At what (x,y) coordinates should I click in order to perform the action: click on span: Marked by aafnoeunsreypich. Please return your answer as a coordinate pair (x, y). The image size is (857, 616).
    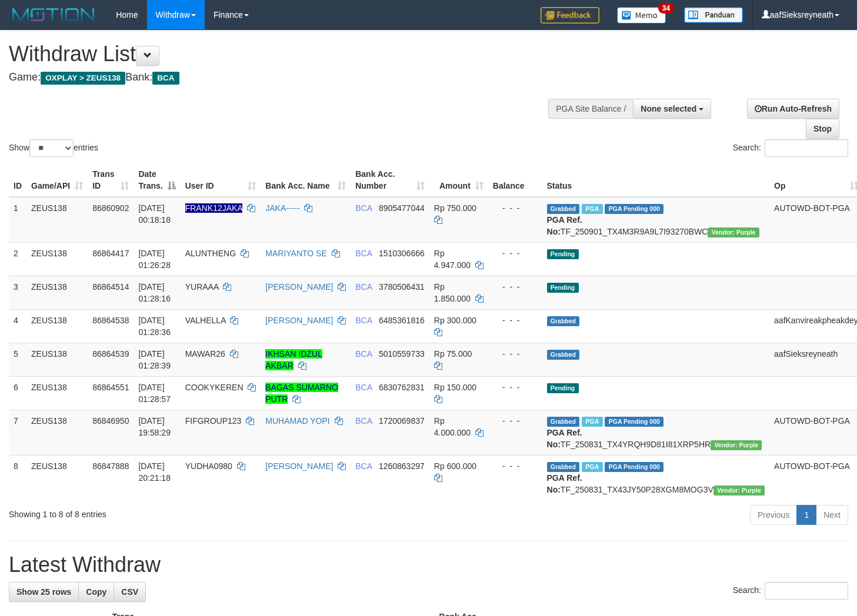
    Looking at the image, I should click on (592, 422).